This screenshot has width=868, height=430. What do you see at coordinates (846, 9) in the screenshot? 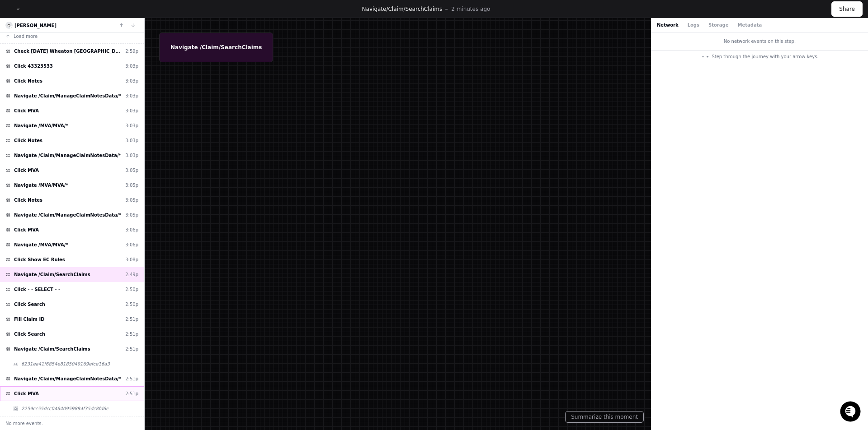
I see `button: Share` at bounding box center [846, 9].